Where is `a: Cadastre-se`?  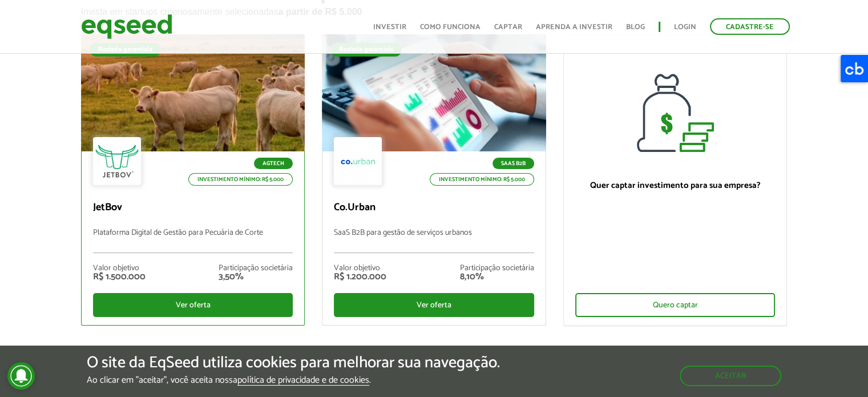 a: Cadastre-se is located at coordinates (750, 27).